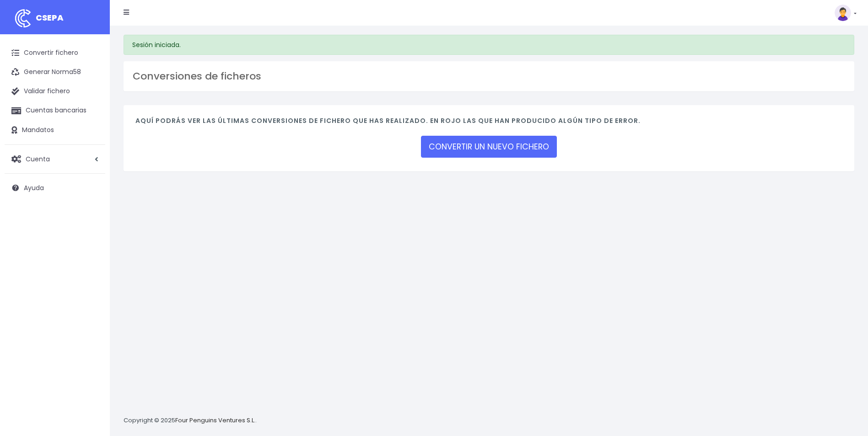  I want to click on h4: Aquí podrás ver las últimas conversiones de fichero que has realizado. En rojo las que han produc..., so click(489, 123).